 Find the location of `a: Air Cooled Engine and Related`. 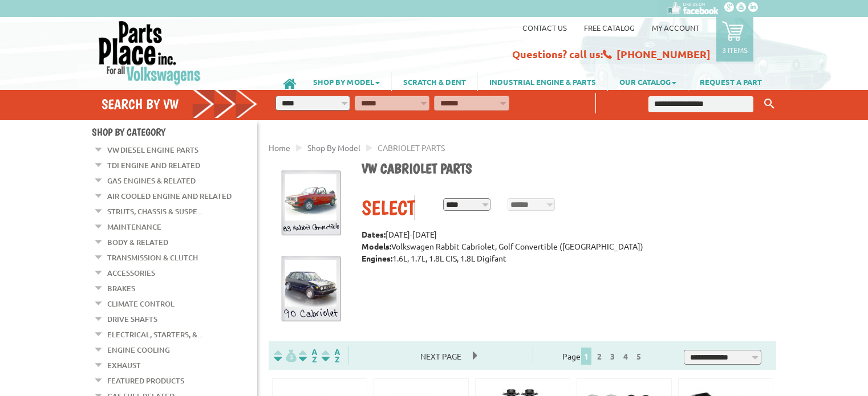

a: Air Cooled Engine and Related is located at coordinates (169, 196).